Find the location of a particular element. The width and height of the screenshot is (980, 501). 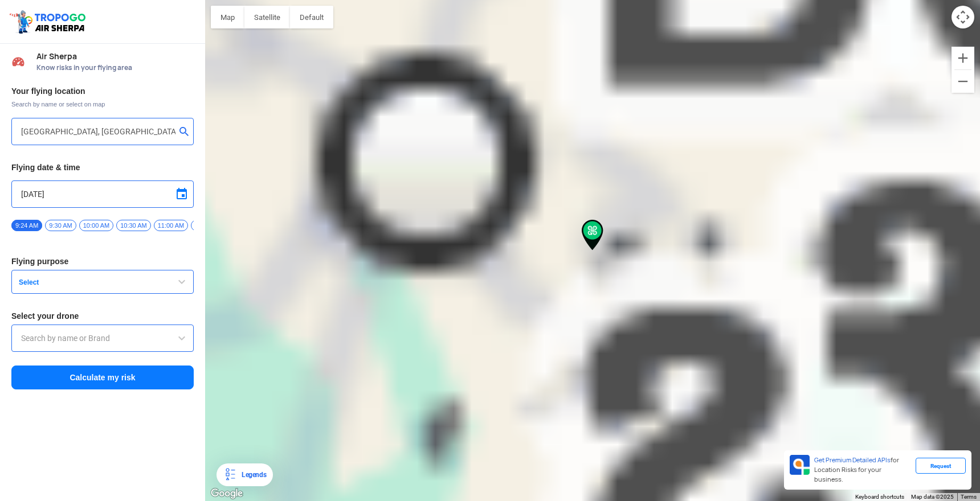

a: Open this area in Google Maps (opens a new window) is located at coordinates (227, 494).